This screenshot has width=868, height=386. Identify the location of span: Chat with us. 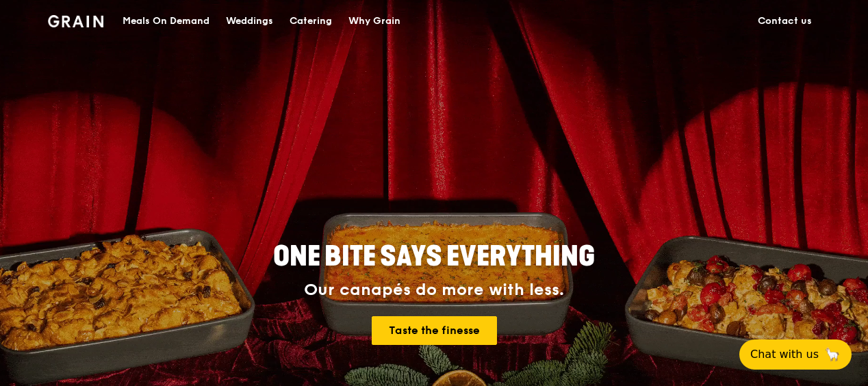
(784, 354).